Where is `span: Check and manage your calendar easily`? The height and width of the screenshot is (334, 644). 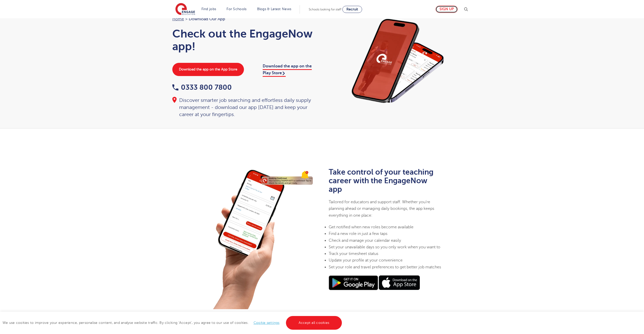 span: Check and manage your calendar easily is located at coordinates (365, 240).